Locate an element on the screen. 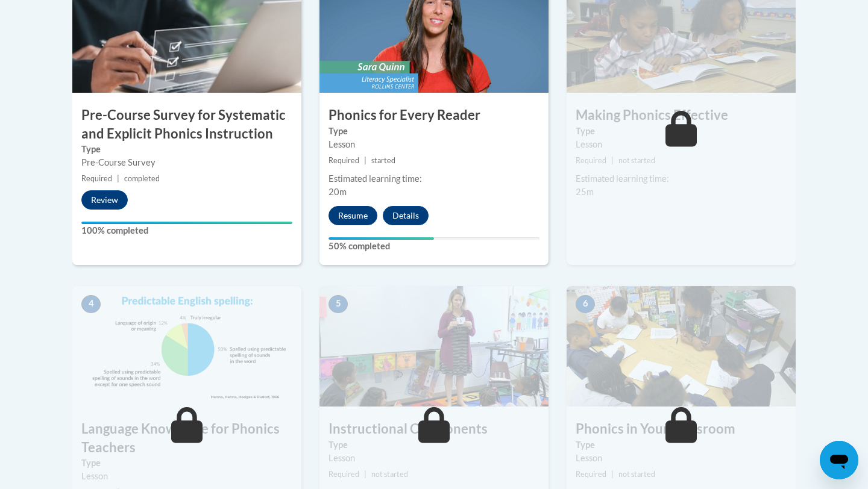 The height and width of the screenshot is (489, 868). span: 25m is located at coordinates (584, 191).